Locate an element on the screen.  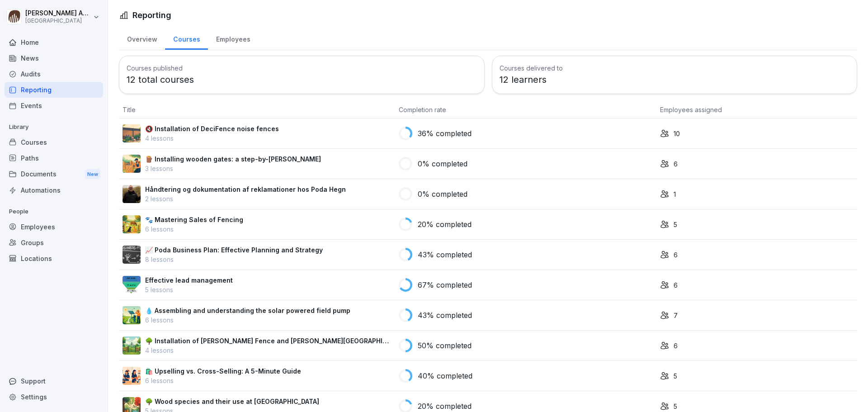
a: Paths is located at coordinates (54, 158).